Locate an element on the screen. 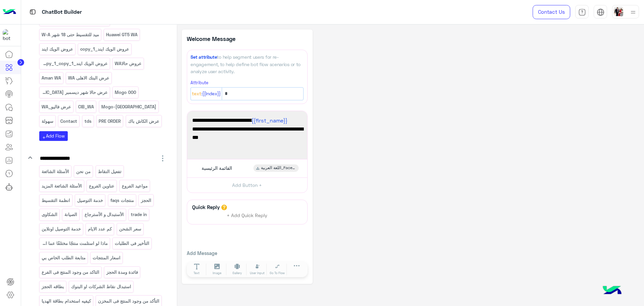  span: Go To Flow is located at coordinates (277, 273).